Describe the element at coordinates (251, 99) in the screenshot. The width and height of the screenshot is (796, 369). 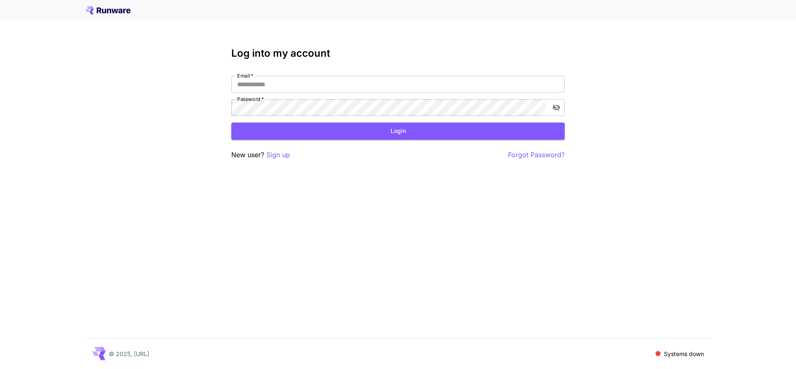
I see `label: Password` at that location.